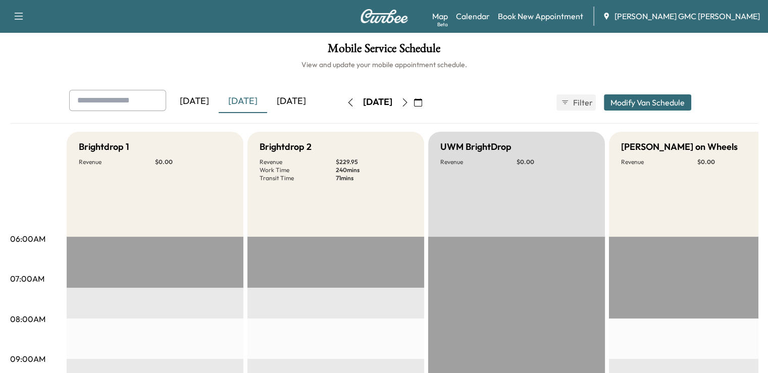 This screenshot has height=373, width=768. Describe the element at coordinates (374, 170) in the screenshot. I see `p: 240 mins` at that location.